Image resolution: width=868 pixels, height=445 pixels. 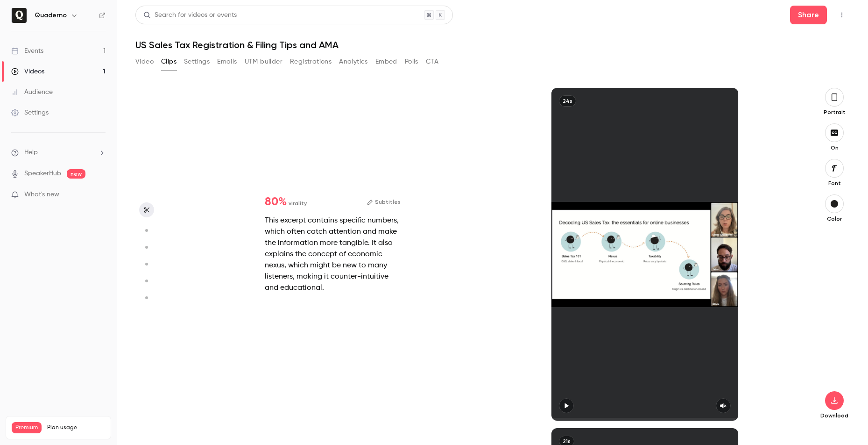 I want to click on button: Settings, so click(x=197, y=62).